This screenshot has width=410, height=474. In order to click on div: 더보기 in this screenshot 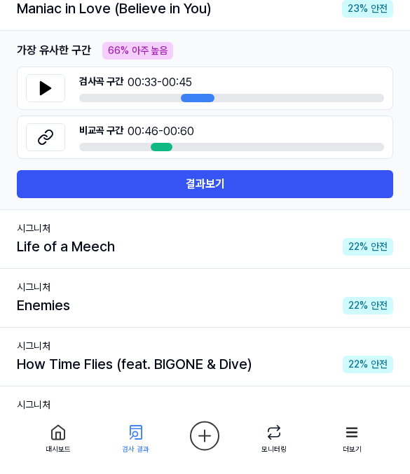, I will do `click(351, 449)`.